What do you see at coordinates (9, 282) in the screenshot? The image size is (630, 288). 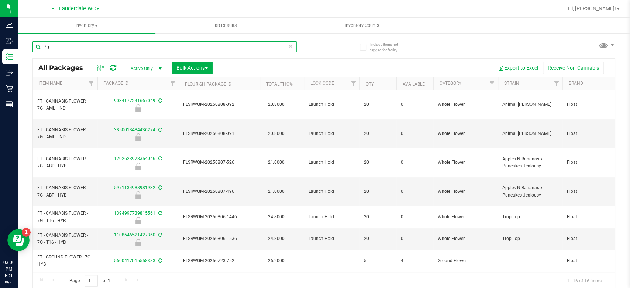 I see `p: 08/21` at bounding box center [9, 282].